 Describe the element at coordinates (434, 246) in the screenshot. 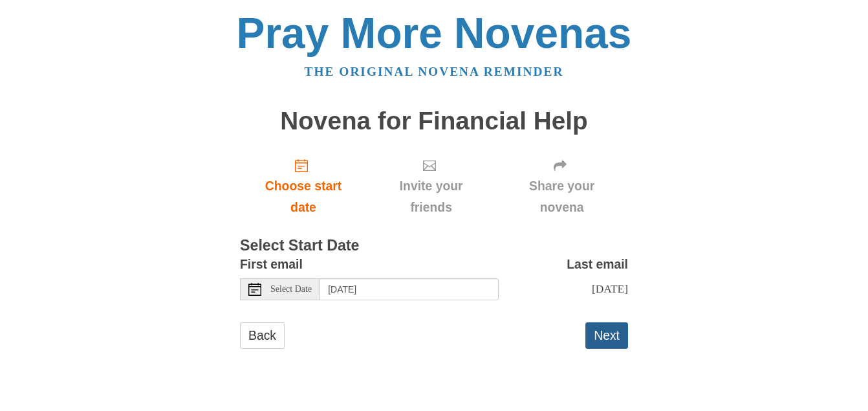

I see `h3: Select Start Date` at that location.